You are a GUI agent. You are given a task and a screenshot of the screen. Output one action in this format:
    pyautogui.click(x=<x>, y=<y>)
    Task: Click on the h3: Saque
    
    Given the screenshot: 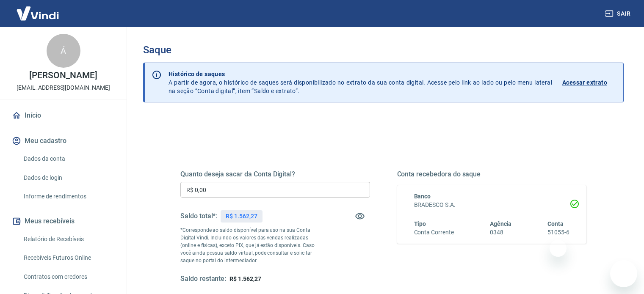 What is the action you would take?
    pyautogui.click(x=383, y=50)
    